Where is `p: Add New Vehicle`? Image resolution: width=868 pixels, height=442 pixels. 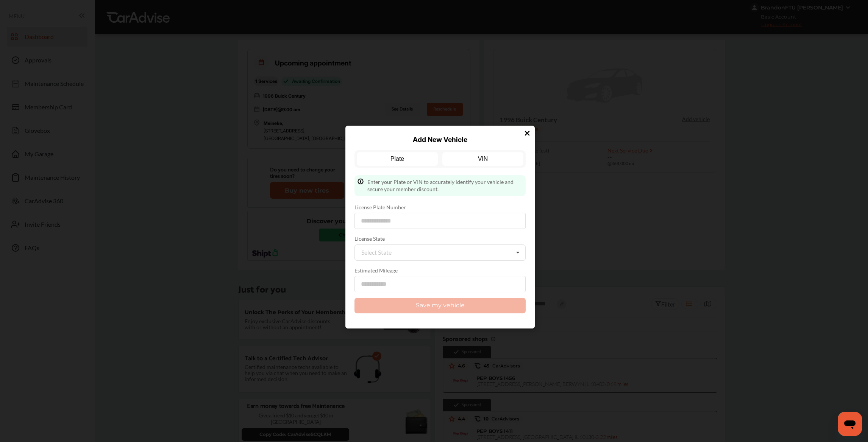
p: Add New Vehicle is located at coordinates (440, 139).